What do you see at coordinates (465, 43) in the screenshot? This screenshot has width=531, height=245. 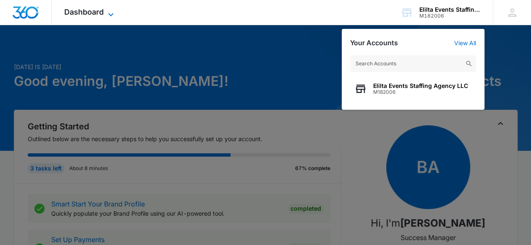 I see `a: View All` at bounding box center [465, 43].